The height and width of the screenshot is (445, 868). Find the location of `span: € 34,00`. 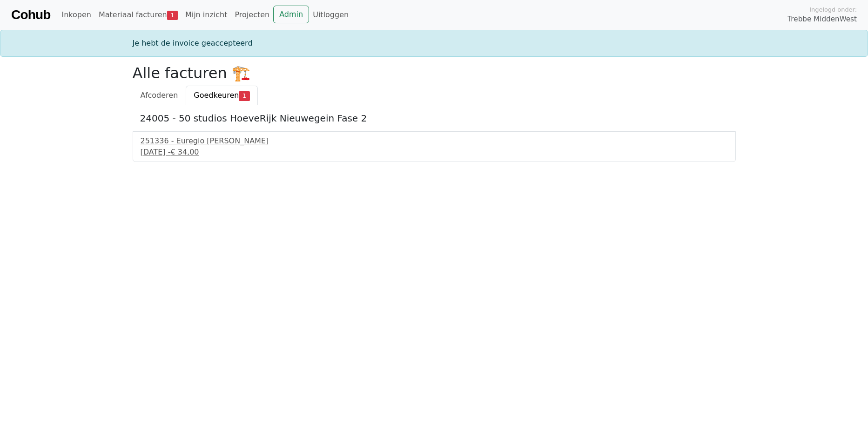

span: € 34,00 is located at coordinates (184, 152).